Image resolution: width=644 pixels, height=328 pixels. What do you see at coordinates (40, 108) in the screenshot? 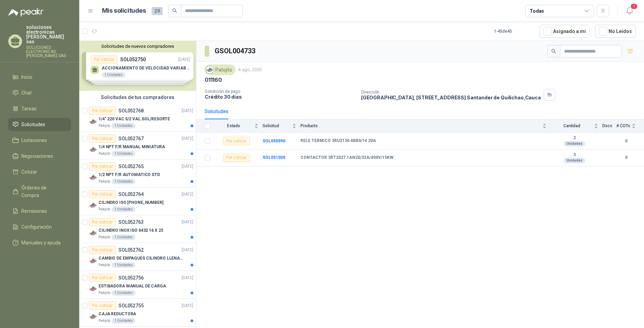
I see `a: Tareas` at bounding box center [40, 108].